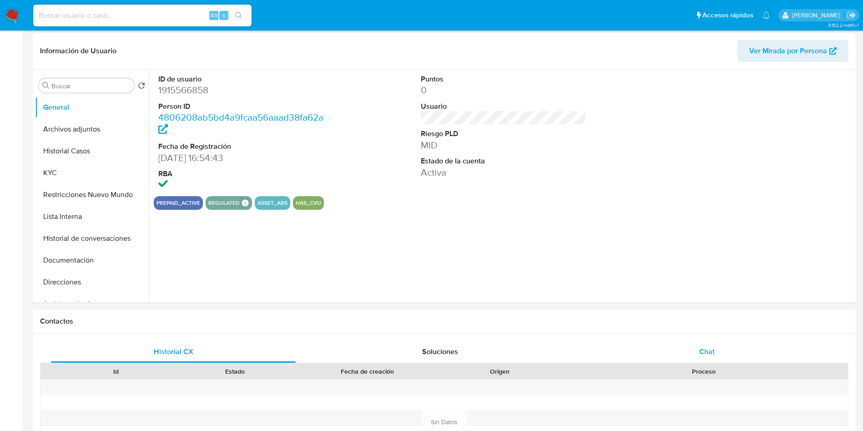  I want to click on span: Historial CX, so click(173, 351).